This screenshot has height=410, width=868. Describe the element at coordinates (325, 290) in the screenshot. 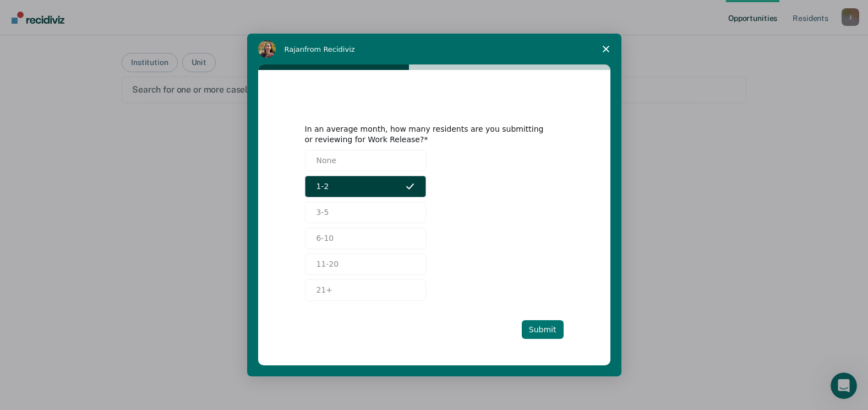

I see `span: 21+` at that location.